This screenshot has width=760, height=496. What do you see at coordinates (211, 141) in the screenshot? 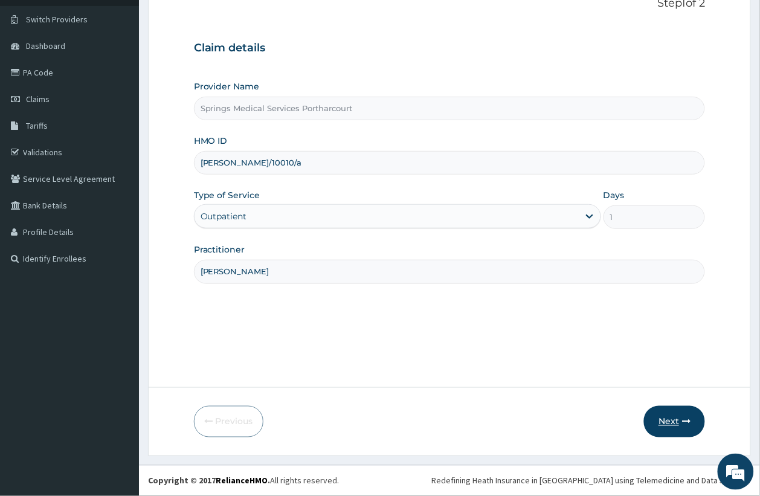
I see `label: HMO ID` at bounding box center [211, 141].